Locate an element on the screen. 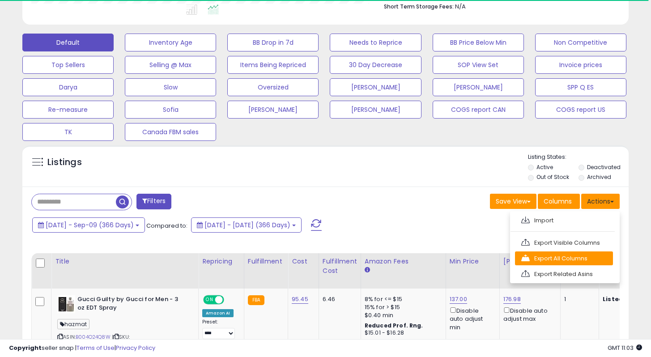  button: SPP Q ES is located at coordinates (581, 87).